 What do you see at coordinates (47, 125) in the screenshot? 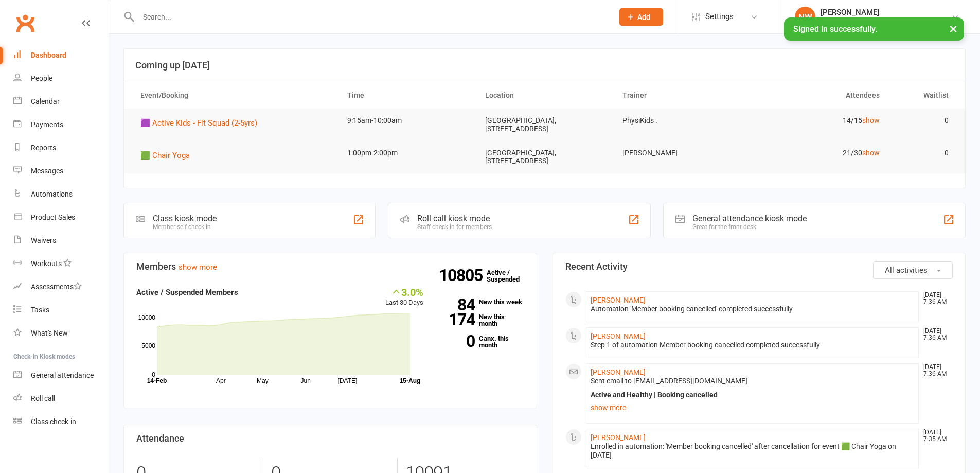
I see `div: Payments` at bounding box center [47, 125].